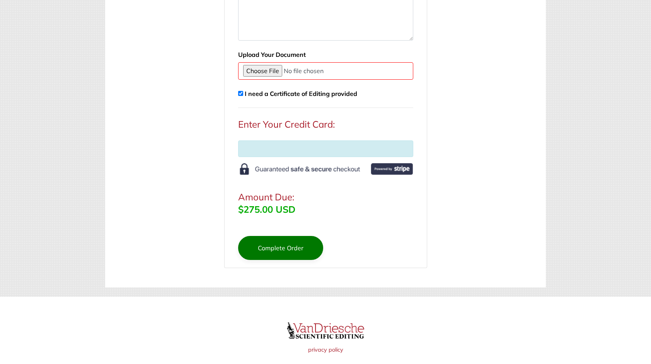 The image size is (651, 364). I want to click on strong: $275.00 USD, so click(267, 209).